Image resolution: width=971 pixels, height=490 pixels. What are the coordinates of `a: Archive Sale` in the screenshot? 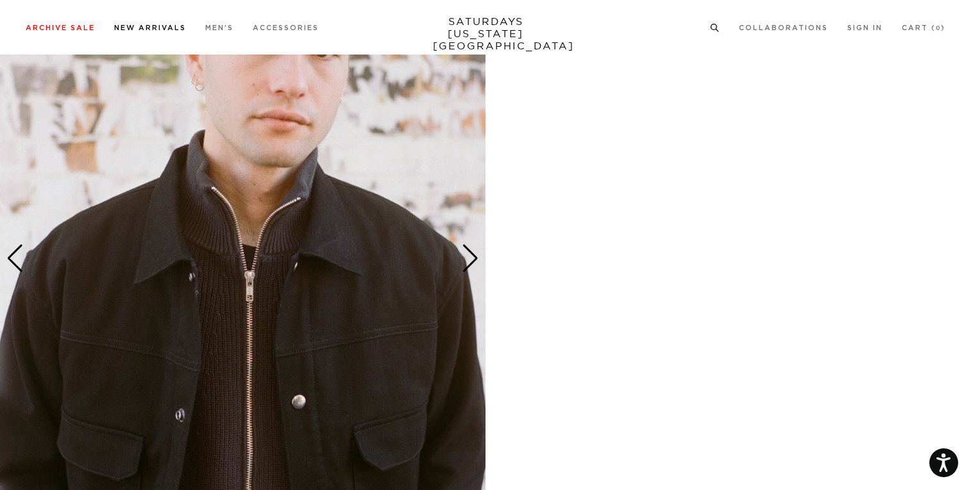 It's located at (60, 28).